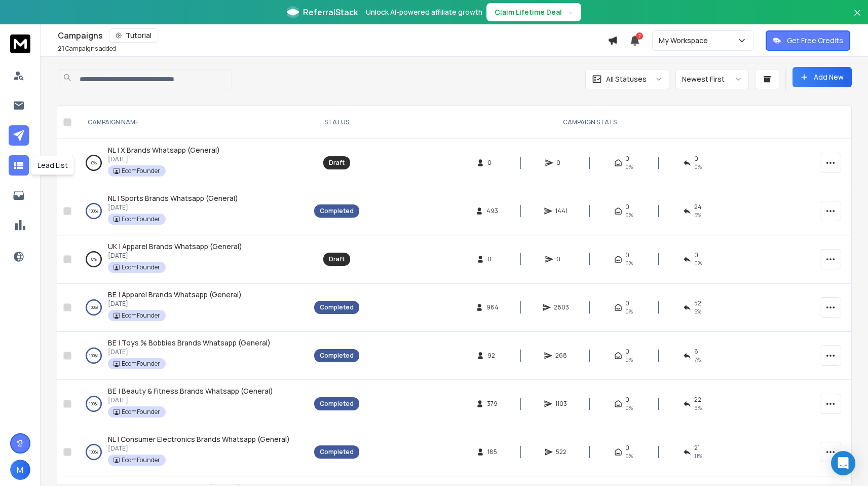  Describe the element at coordinates (164, 150) in the screenshot. I see `span: NL | X Brands Whatsapp (General)` at that location.